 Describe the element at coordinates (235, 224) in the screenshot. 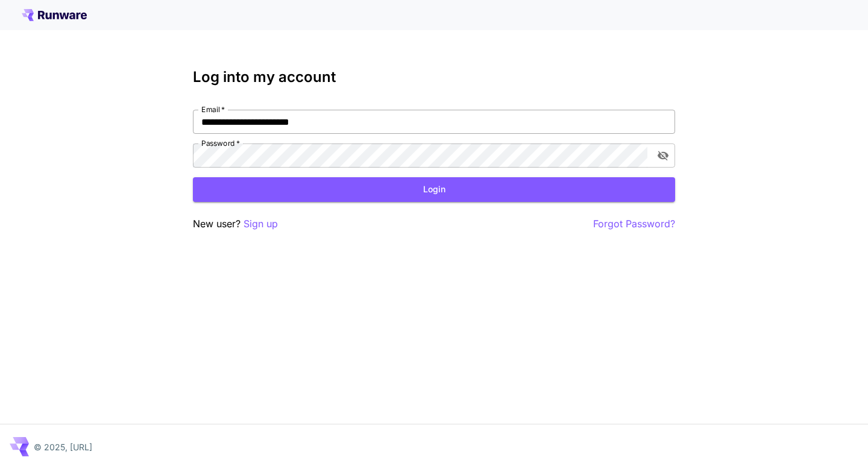

I see `p: New user?` at that location.